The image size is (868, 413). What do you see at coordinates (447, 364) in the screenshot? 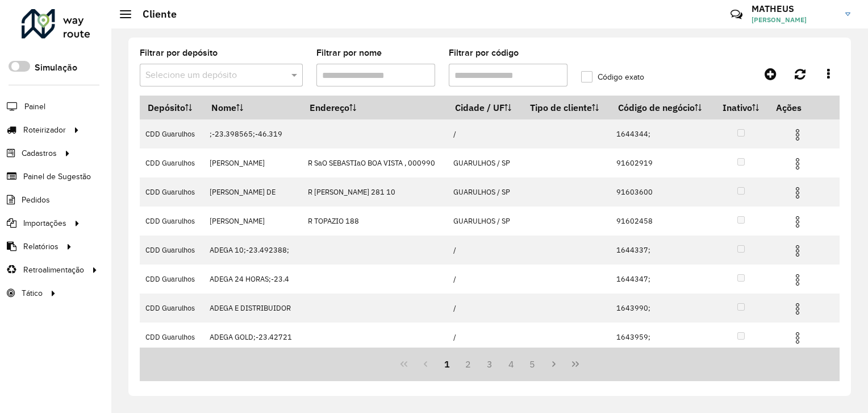
I see `button: 1` at bounding box center [447, 364].